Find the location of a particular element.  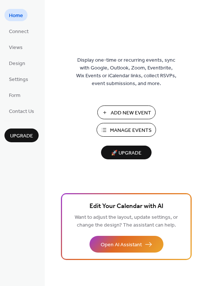

button: Open AI Assistant is located at coordinates (126, 244).